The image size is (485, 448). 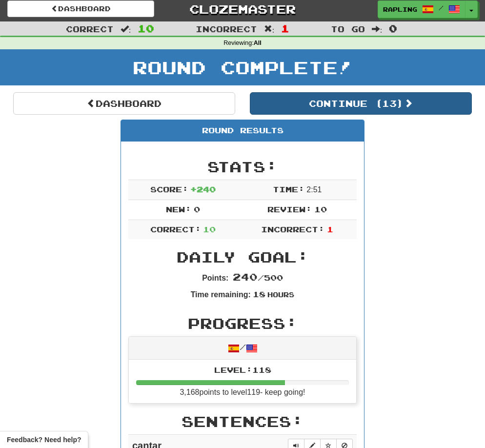 I want to click on span: Correct:, so click(x=176, y=229).